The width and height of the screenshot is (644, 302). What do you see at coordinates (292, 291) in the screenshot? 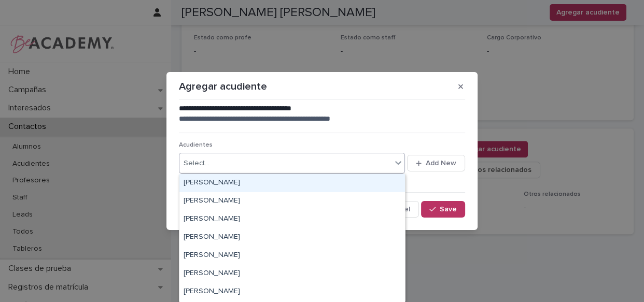
I see `div: Ainhoa Rendon Perez` at bounding box center [292, 291].